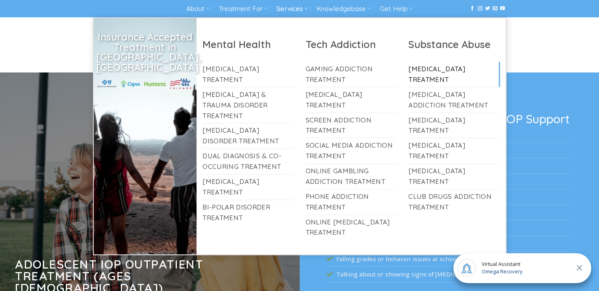 Image resolution: width=599 pixels, height=291 pixels. What do you see at coordinates (454, 202) in the screenshot?
I see `a: Club Drugs Addiction Treatment` at bounding box center [454, 202].